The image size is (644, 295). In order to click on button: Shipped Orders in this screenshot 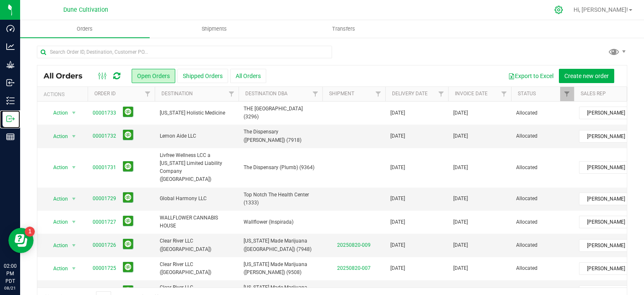, I will do `click(203, 76)`.